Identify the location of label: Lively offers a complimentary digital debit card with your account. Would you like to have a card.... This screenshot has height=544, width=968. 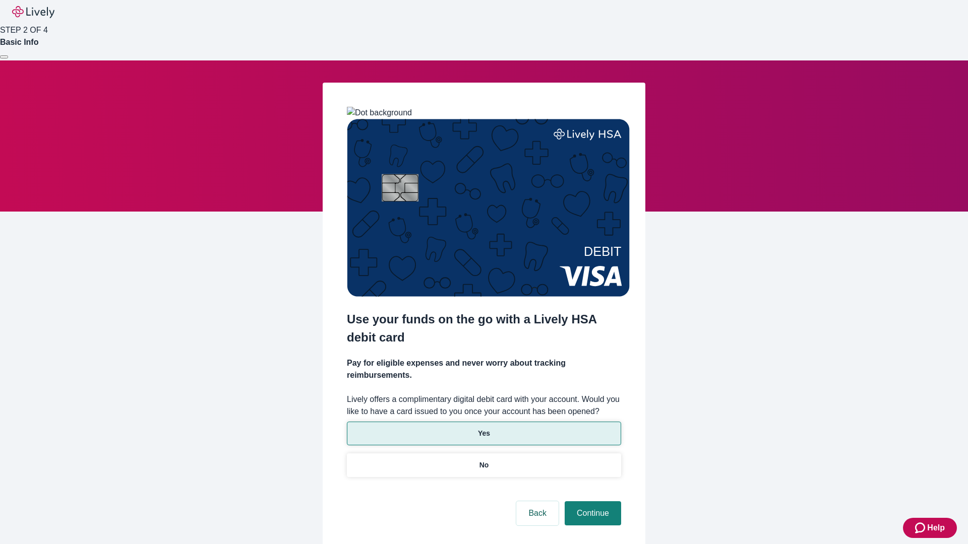
(484, 406).